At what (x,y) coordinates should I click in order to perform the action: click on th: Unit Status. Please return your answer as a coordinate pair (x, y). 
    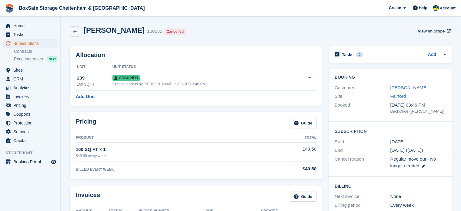
    Looking at the image, I should click on (202, 67).